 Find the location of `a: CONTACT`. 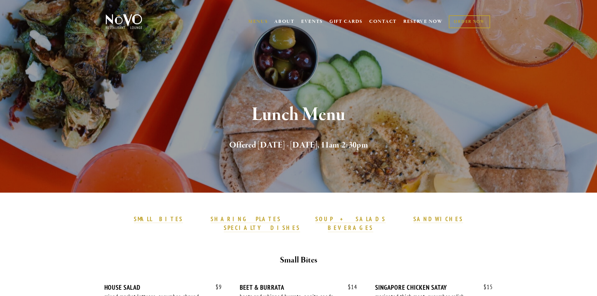

a: CONTACT is located at coordinates (383, 22).